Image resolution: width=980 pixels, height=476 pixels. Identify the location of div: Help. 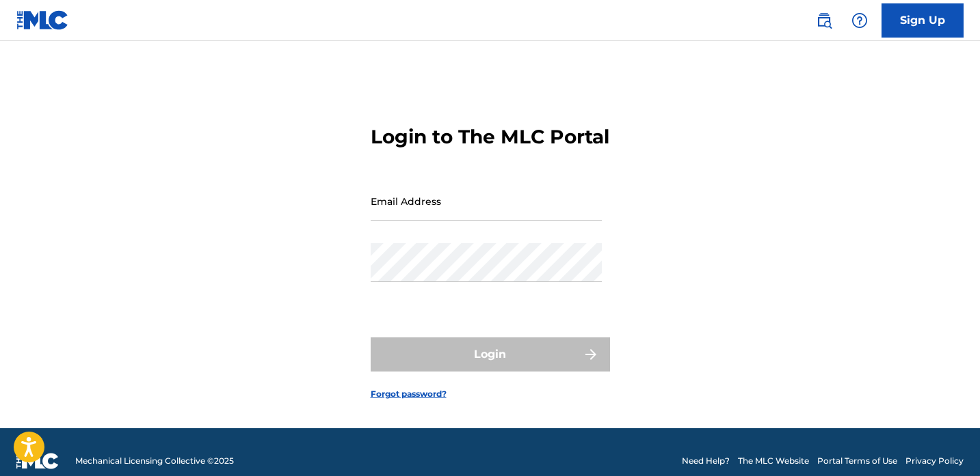
(860, 20).